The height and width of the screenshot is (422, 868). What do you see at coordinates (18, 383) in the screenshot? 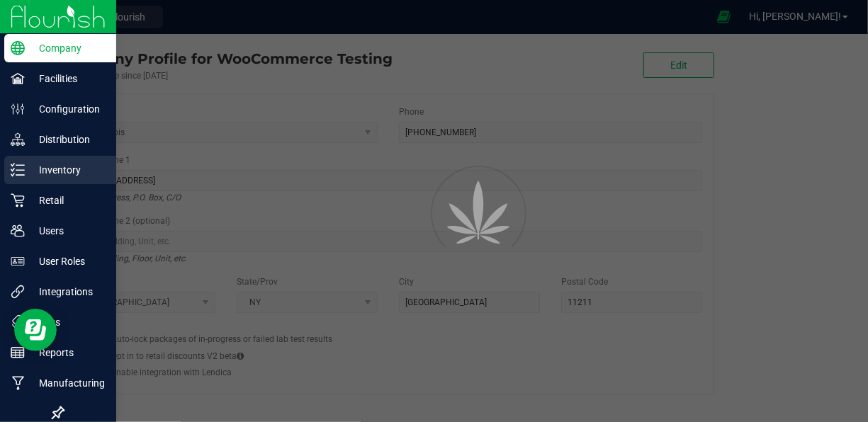
I see `inline-svg: Manufacturing` at bounding box center [18, 383].